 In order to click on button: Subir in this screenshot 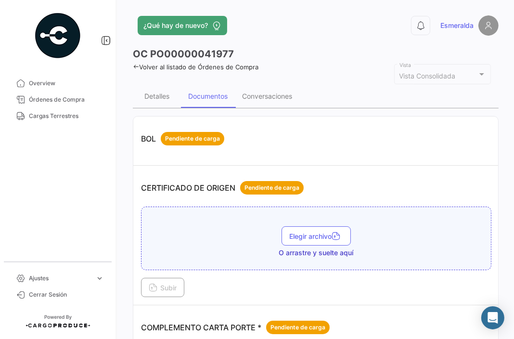, I will do `click(163, 288)`.